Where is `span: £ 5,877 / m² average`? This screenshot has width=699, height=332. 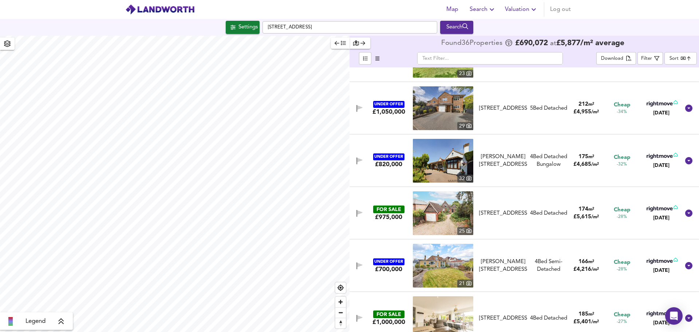 span: £ 5,877 / m² average is located at coordinates (590, 43).